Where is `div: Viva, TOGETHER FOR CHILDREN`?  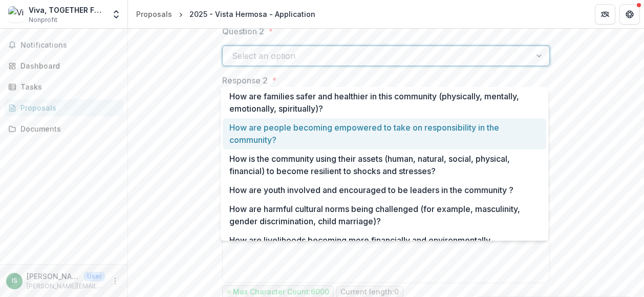
div: Viva, TOGETHER FOR CHILDREN is located at coordinates (67, 10).